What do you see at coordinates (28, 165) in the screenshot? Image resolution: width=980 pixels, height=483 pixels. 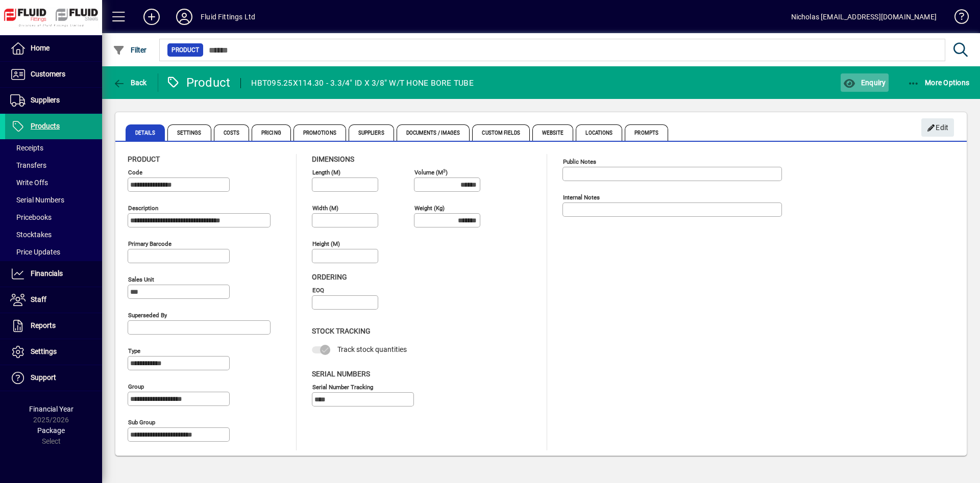 I see `span: Transfers` at bounding box center [28, 165].